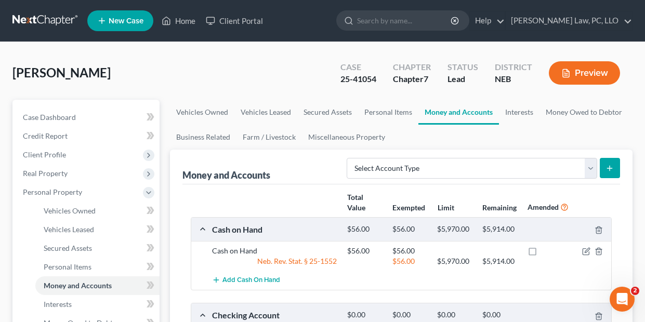 Image resolution: width=645 pixels, height=322 pixels. I want to click on span: Add Cash on Hand, so click(251, 281).